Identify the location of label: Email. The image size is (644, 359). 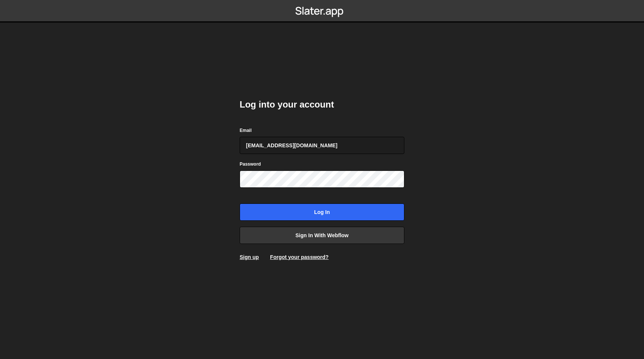
(246, 130).